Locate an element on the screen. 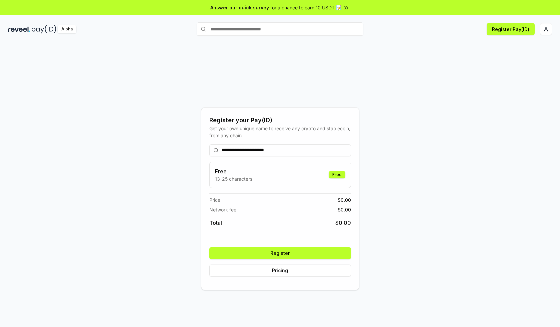  button: Register is located at coordinates (280, 253).